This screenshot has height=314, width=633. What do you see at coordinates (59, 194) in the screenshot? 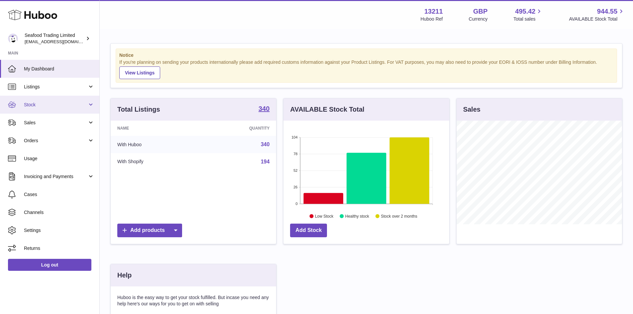
I see `span: Cases` at bounding box center [59, 194].